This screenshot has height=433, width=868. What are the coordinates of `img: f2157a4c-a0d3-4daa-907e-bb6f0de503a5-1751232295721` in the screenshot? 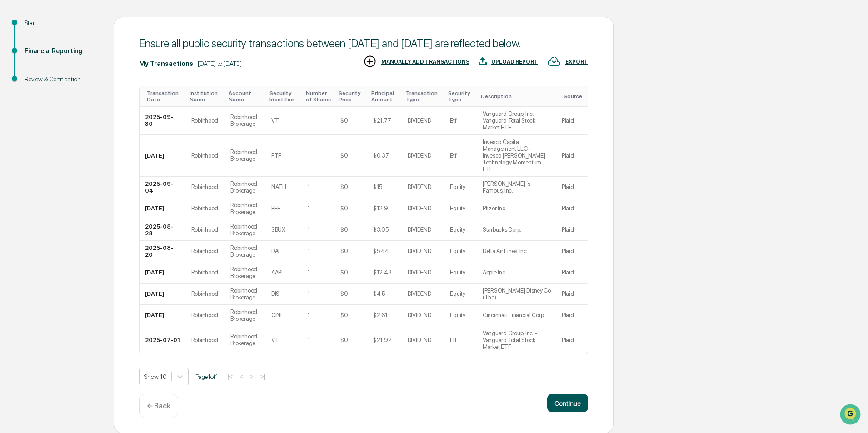 It's located at (11, 11).